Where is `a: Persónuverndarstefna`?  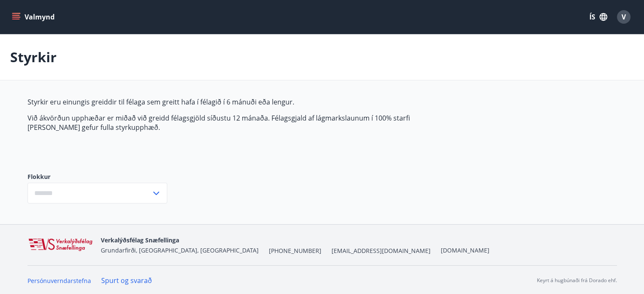
a: Persónuverndarstefna is located at coordinates (59, 280).